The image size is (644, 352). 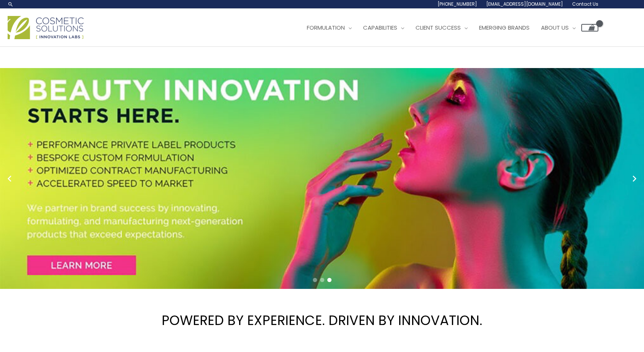 I want to click on a: Client Success, so click(x=442, y=28).